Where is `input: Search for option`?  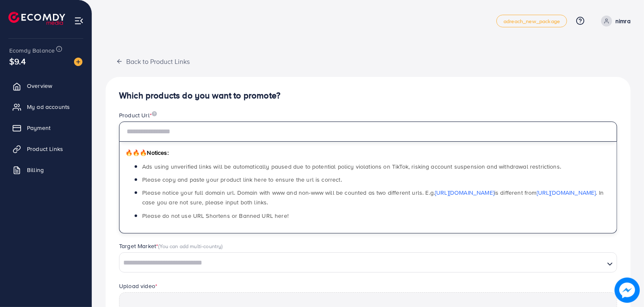 input: Search for option is located at coordinates (362, 263).